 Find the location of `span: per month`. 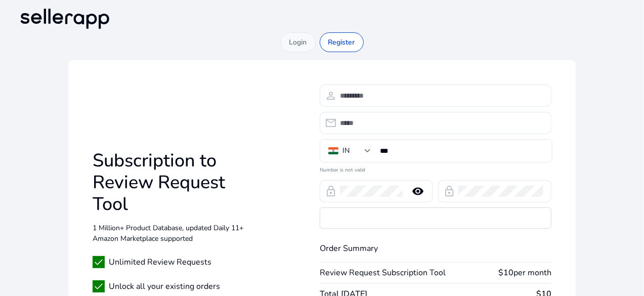

span: per month is located at coordinates (532, 273).